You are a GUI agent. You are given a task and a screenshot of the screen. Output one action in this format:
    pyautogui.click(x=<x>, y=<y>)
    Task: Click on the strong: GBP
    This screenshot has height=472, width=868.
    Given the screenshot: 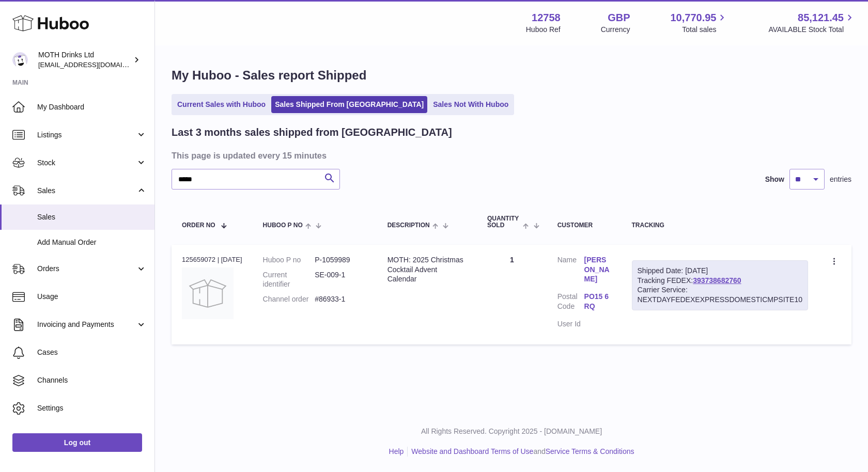 What is the action you would take?
    pyautogui.click(x=619, y=17)
    